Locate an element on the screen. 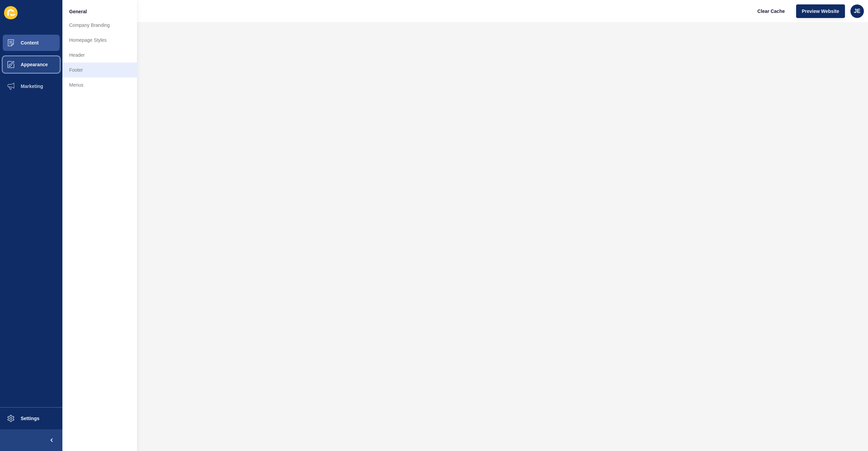  button: Preview Website is located at coordinates (821, 12).